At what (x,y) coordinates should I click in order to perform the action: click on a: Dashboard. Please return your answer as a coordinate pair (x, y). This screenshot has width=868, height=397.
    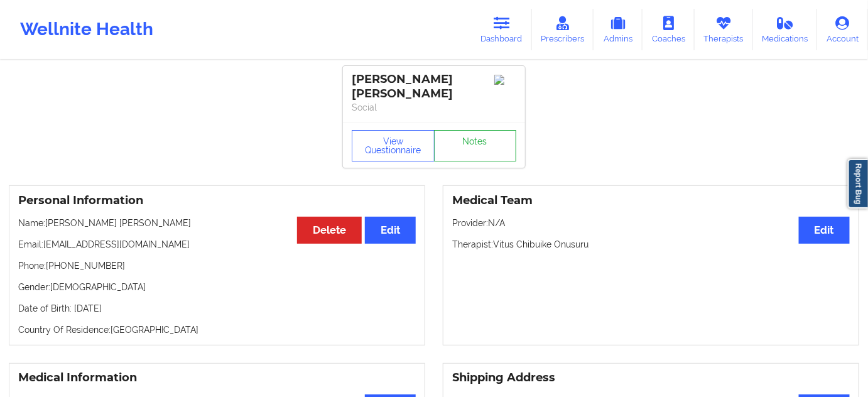
    Looking at the image, I should click on (502, 30).